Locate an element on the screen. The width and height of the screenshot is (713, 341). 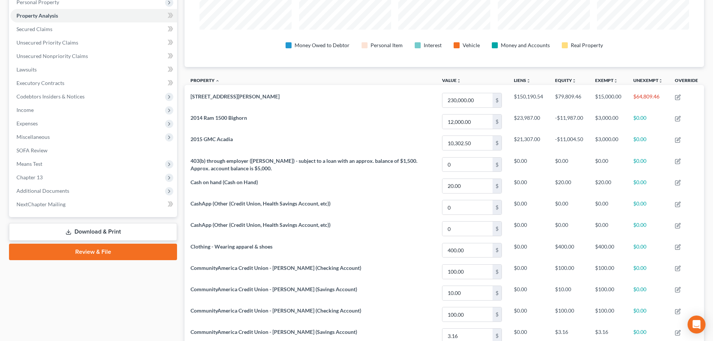
a: Unsecured Nonpriority Claims is located at coordinates (94, 56).